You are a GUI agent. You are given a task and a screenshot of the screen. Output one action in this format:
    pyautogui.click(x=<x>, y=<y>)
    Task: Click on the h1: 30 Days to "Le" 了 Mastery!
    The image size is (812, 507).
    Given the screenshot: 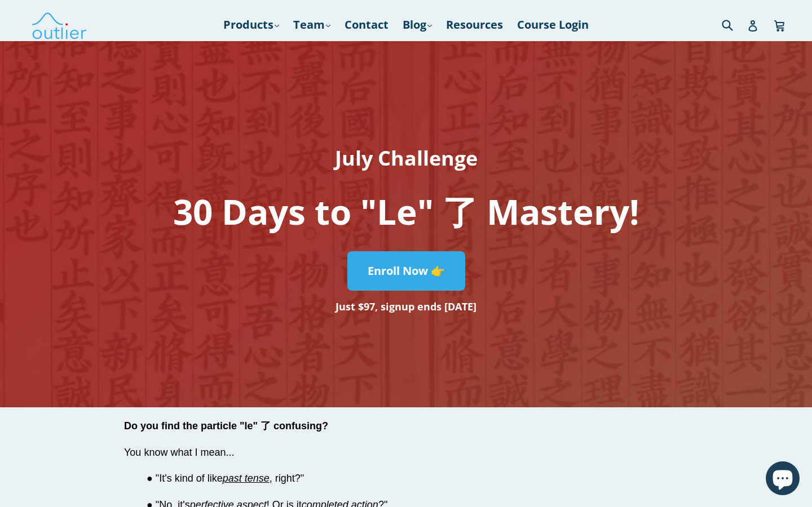 What is the action you would take?
    pyautogui.click(x=406, y=212)
    